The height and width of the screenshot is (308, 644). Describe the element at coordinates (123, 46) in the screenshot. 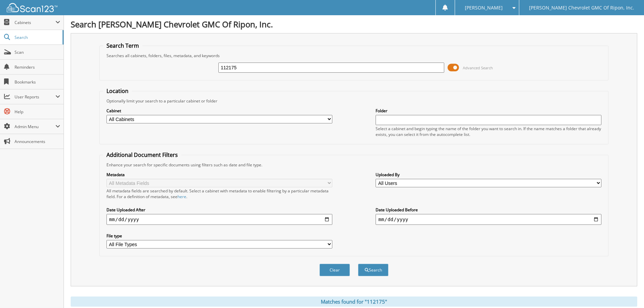

I see `legend: Search Term` at that location.